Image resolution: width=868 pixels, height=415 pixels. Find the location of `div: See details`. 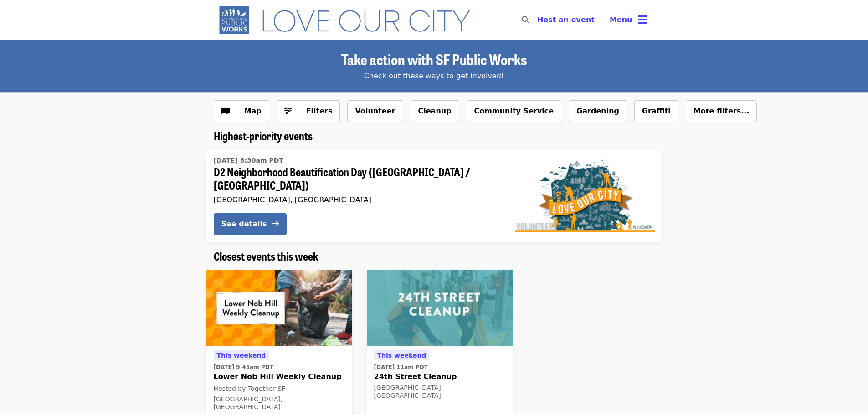

div: See details is located at coordinates (244, 224).